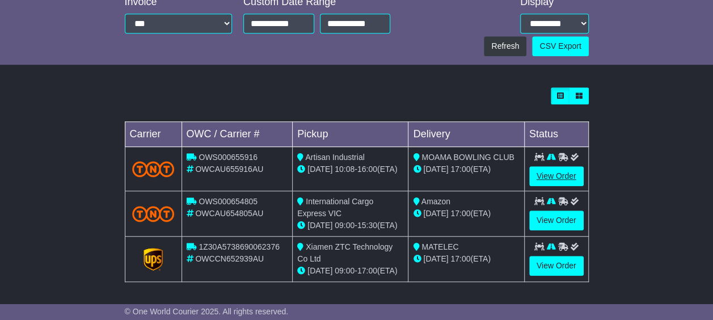 This screenshot has height=320, width=713. I want to click on span: OWCAU654805AU, so click(229, 213).